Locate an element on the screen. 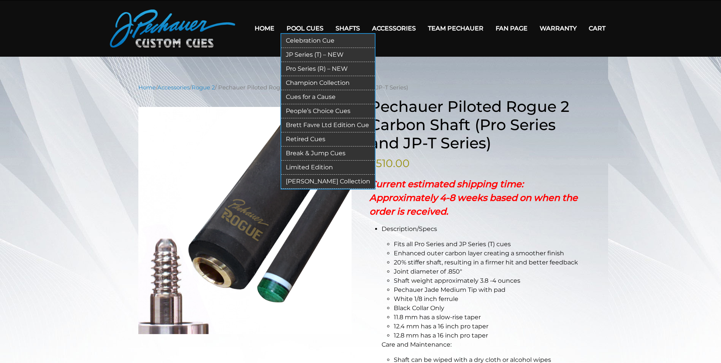 This screenshot has height=363, width=721. h1: Pechauer Piloted Rogue 2 Carbon Shaft (Pro Series and JP-T Series) is located at coordinates (476, 125).